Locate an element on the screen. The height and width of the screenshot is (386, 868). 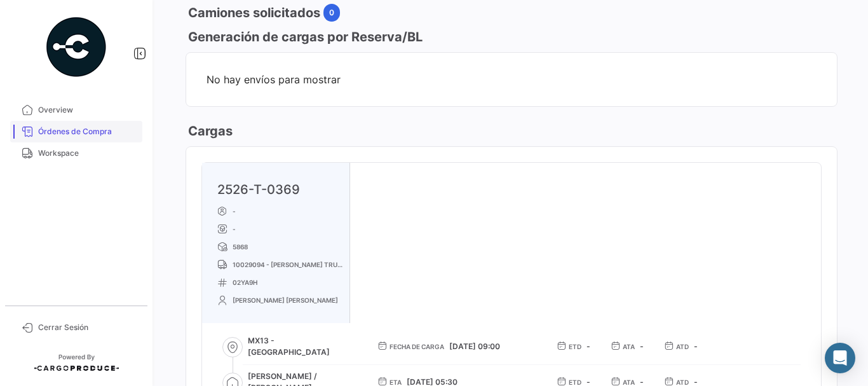
h3: Generación de cargas por Reserva/BL is located at coordinates (303, 37).